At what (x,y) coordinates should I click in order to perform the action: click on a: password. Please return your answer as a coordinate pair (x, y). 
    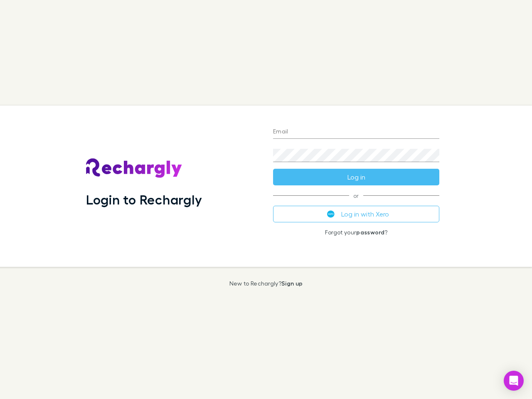
    Looking at the image, I should click on (370, 232).